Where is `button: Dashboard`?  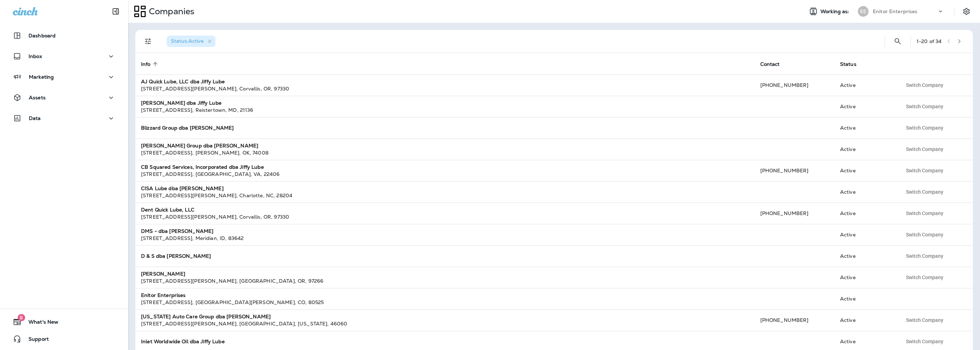
button: Dashboard is located at coordinates (64, 36).